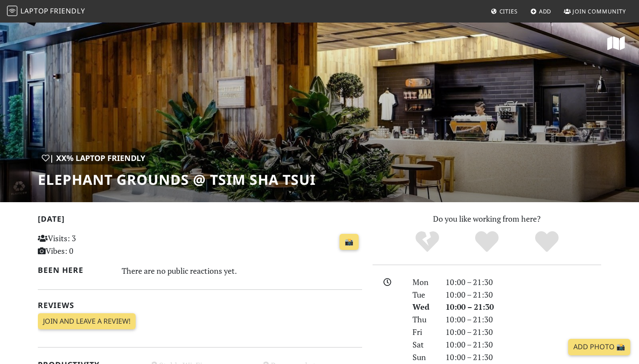 The height and width of the screenshot is (364, 639). Describe the element at coordinates (200, 305) in the screenshot. I see `h2: Reviews` at that location.